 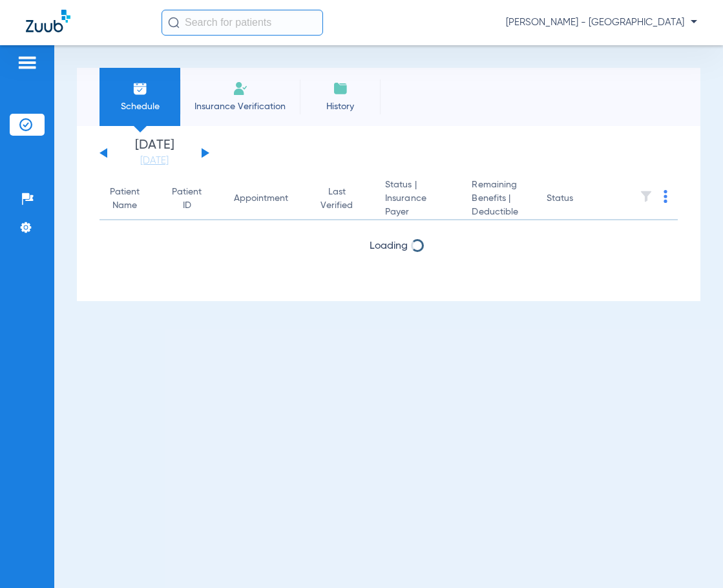 What do you see at coordinates (240, 89) in the screenshot?
I see `img: Manual Insurance Verification` at bounding box center [240, 89].